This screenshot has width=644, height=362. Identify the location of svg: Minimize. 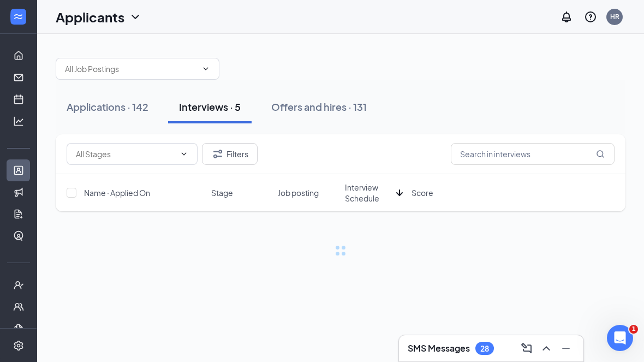
(566, 348).